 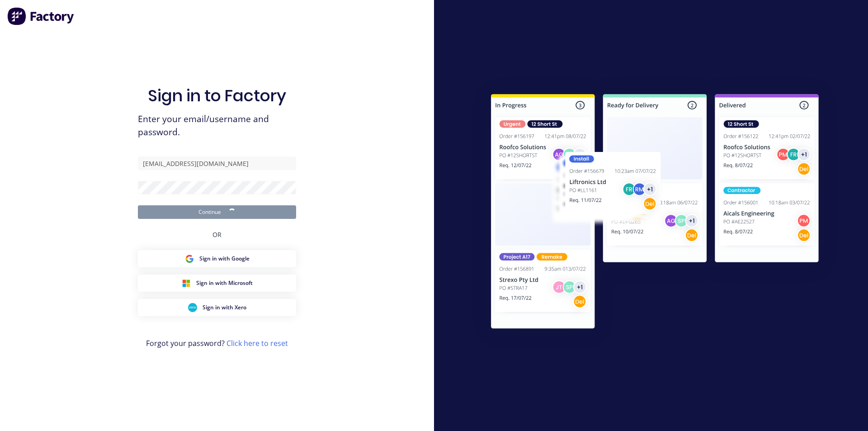 What do you see at coordinates (217, 126) in the screenshot?
I see `span: Enter your email/username and password.` at bounding box center [217, 126].